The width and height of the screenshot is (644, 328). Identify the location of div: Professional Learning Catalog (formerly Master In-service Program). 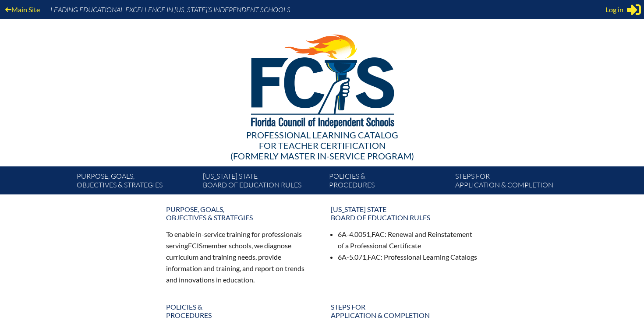
(322, 145).